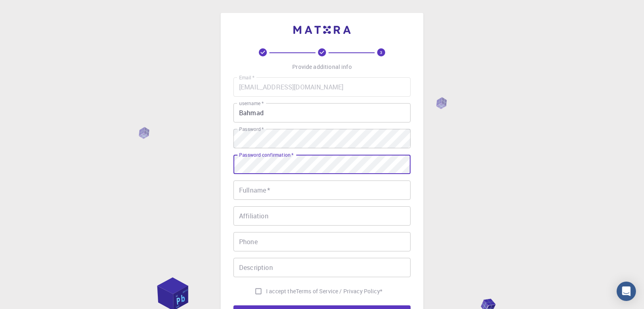 The height and width of the screenshot is (309, 644). What do you see at coordinates (339, 292) in the screenshot?
I see `p: Terms of Service / Privacy Policy *` at bounding box center [339, 292].